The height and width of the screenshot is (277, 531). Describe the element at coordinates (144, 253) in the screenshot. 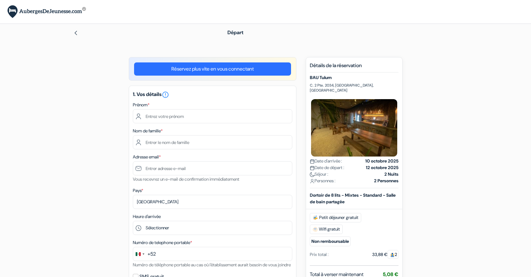

I see `button: Change country, selected Mexico (+52)` at that location.